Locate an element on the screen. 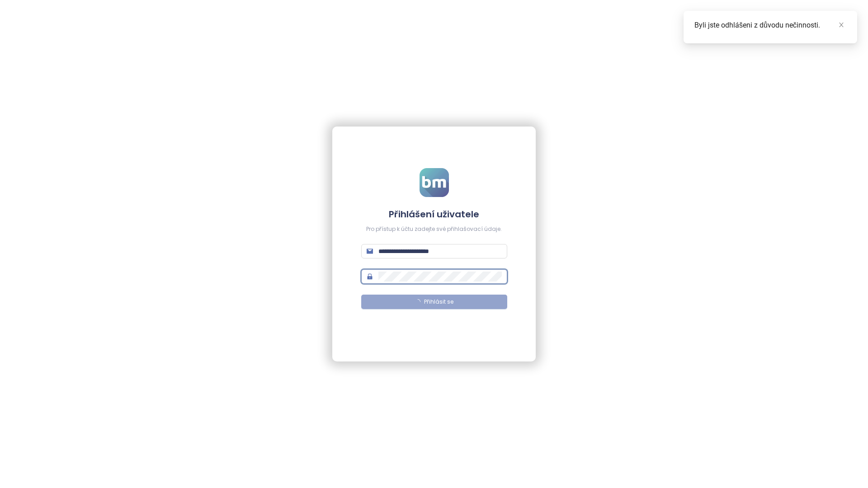 The image size is (868, 488). span: close is located at coordinates (841, 25).